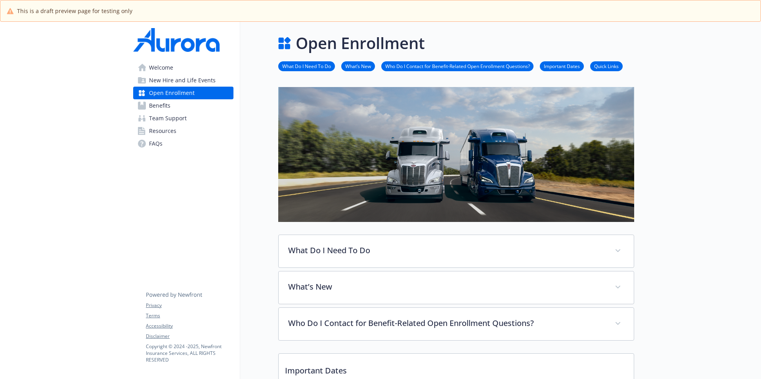 The width and height of the screenshot is (761, 379). I want to click on h1: Open Enrollment, so click(360, 43).